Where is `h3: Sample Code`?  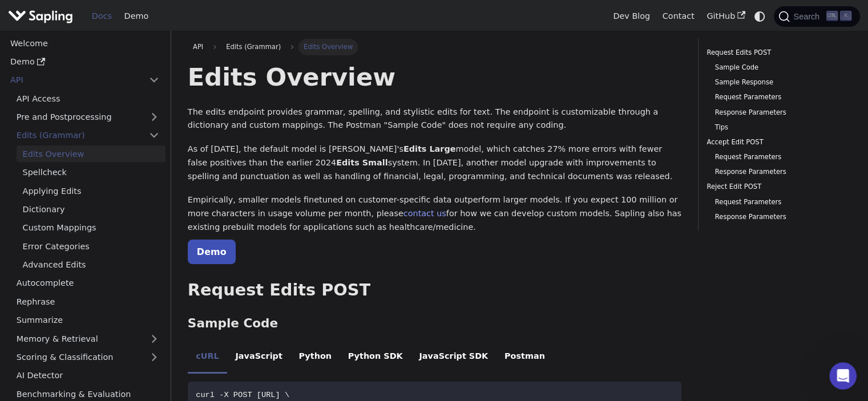
h3: Sample Code is located at coordinates (434, 323).